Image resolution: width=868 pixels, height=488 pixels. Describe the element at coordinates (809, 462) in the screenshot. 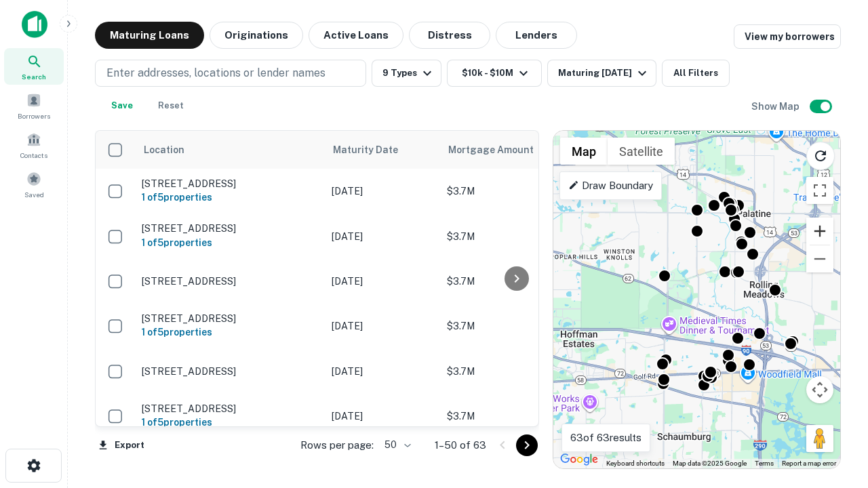

I see `a: Report a map error` at that location.